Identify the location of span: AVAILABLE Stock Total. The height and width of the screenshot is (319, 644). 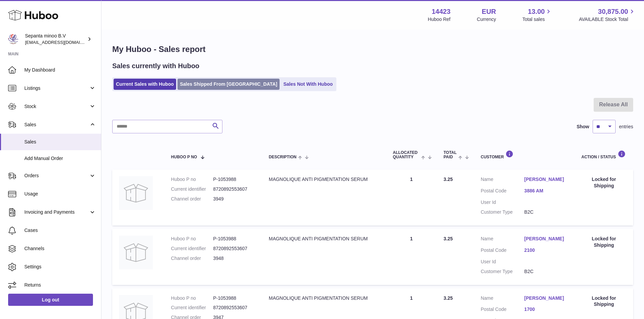
(607, 19).